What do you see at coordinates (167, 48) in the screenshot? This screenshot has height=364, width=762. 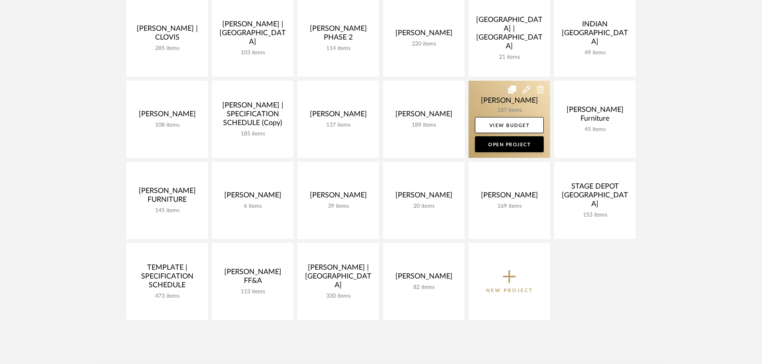 I see `div: 285 items` at bounding box center [167, 48].